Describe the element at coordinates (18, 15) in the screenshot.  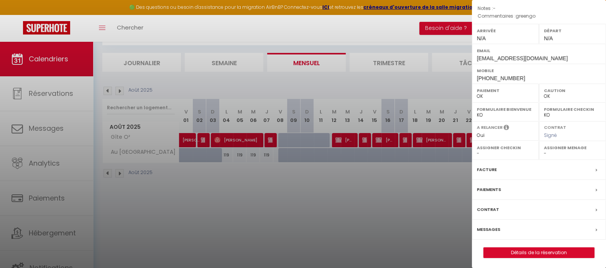
I see `button: Ouvrir le widget de chat LiveChat` at that location.